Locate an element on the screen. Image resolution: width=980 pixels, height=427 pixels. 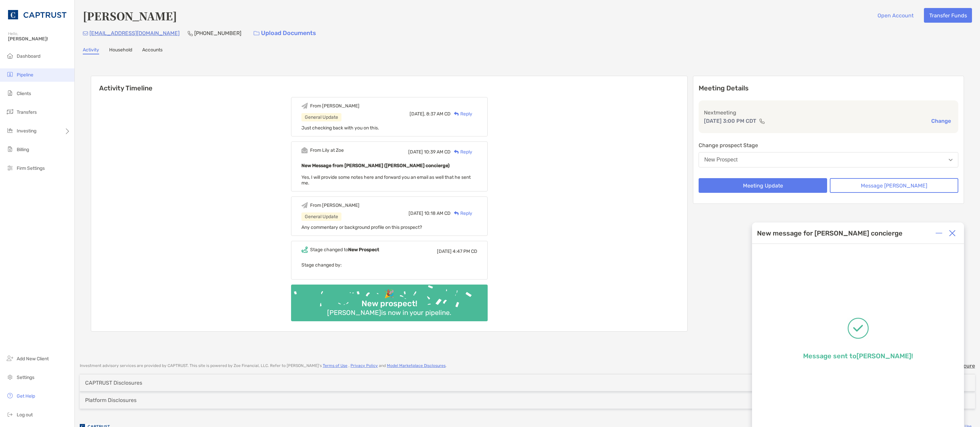
img: transfers icon is located at coordinates (10, 112).